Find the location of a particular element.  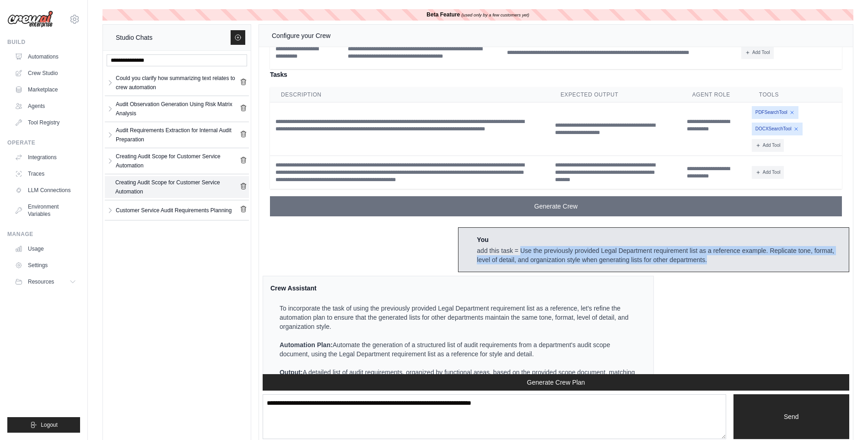

a: Automations is located at coordinates (45, 56).